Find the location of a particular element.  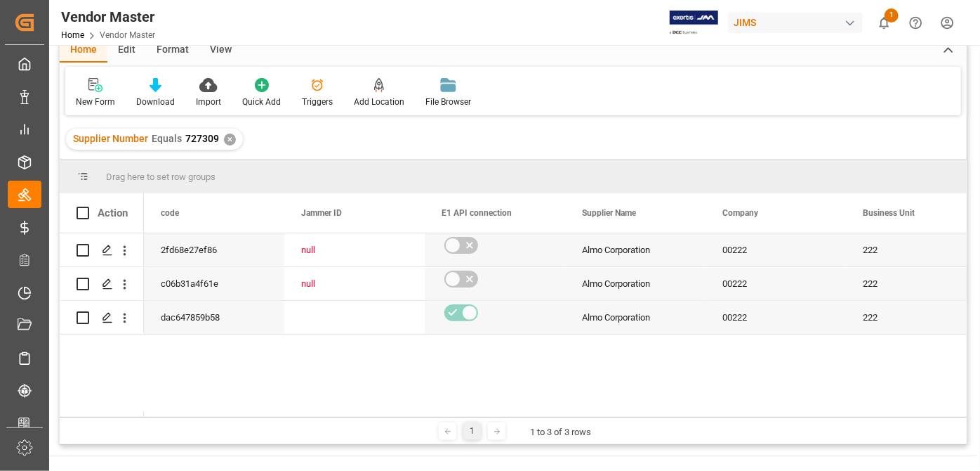

div: Action is located at coordinates (113, 213).